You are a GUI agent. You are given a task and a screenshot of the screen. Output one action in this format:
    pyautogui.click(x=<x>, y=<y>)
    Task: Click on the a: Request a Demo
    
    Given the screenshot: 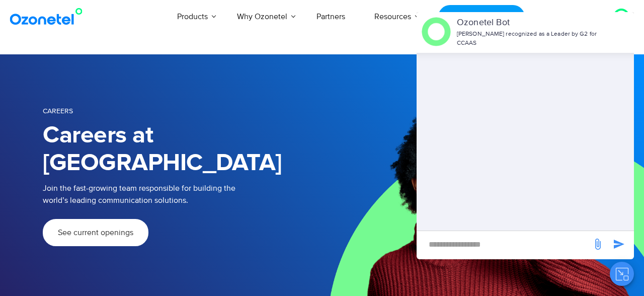 What is the action you would take?
    pyautogui.click(x=481, y=17)
    